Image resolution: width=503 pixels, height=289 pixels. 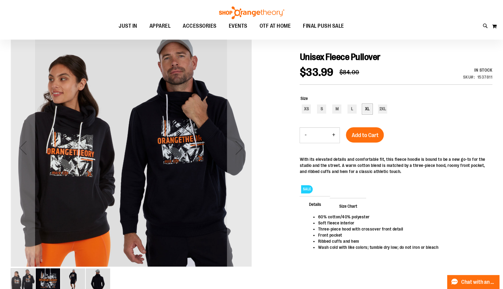 I want to click on span: $33.99, so click(x=316, y=72).